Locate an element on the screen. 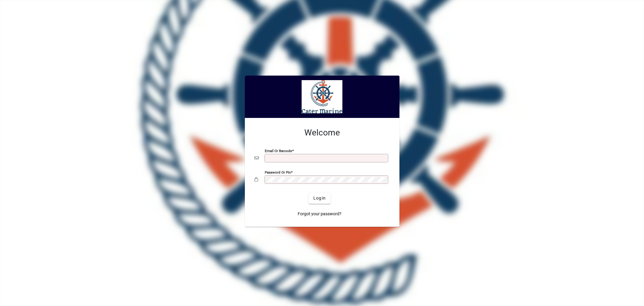  button: Login is located at coordinates (319, 199).